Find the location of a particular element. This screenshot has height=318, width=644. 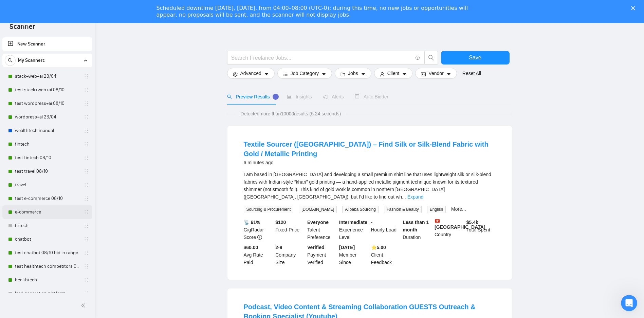

span: Vendor is located at coordinates (436, 73).